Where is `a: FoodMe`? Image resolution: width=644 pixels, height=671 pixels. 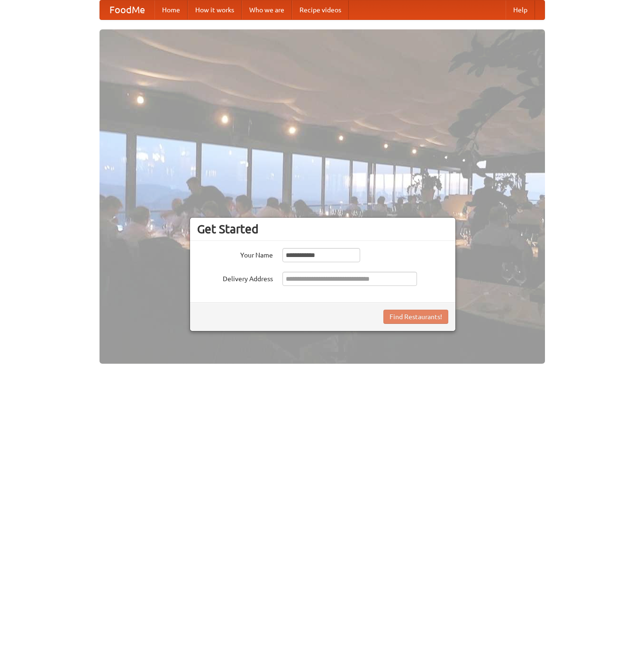
a: FoodMe is located at coordinates (127, 10).